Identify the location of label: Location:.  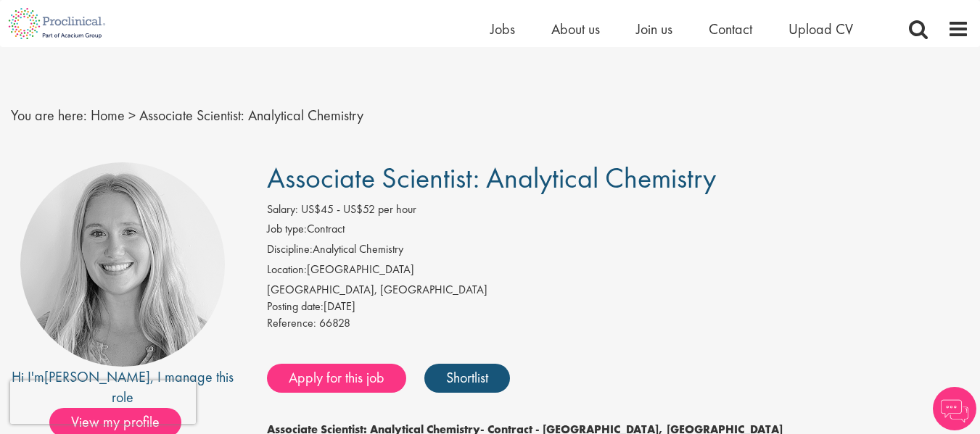
(286, 270).